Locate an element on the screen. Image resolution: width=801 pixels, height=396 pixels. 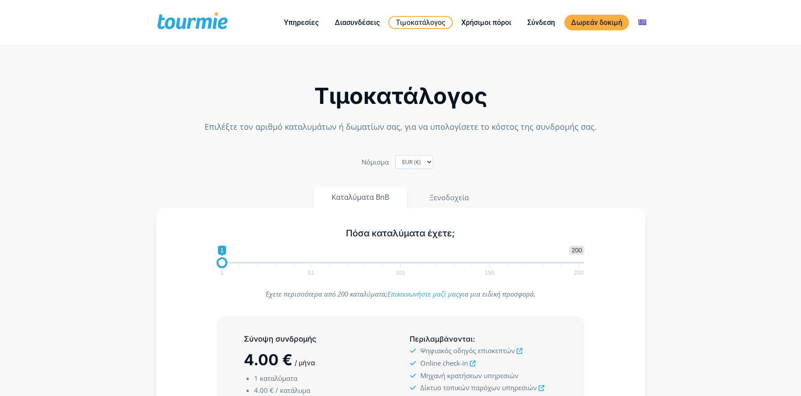
span: Περιλαμβάνονται is located at coordinates (441, 339).